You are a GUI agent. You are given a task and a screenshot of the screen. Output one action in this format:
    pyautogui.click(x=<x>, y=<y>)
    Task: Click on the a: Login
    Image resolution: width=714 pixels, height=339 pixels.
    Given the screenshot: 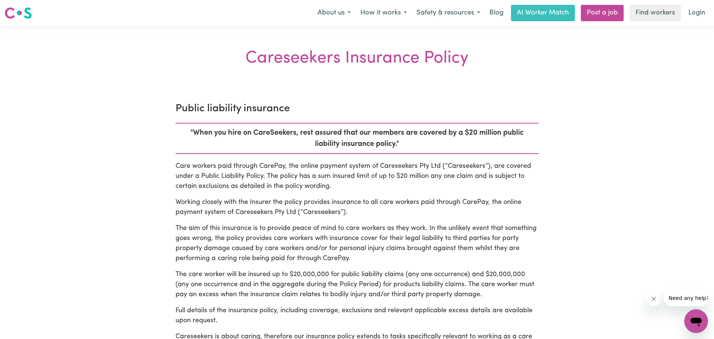 What is the action you would take?
    pyautogui.click(x=697, y=13)
    